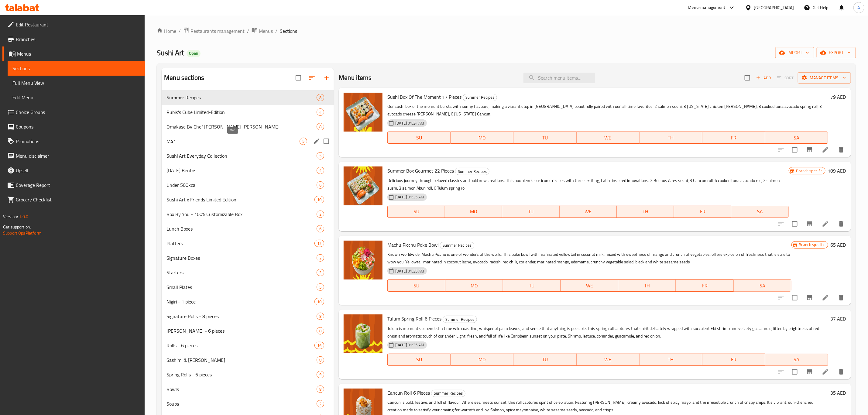 The image size is (868, 415). I want to click on p: Cancun is bold, festive, and full of flavour. Where sea meets sunset, this roll captures spirit o..., so click(608, 406).